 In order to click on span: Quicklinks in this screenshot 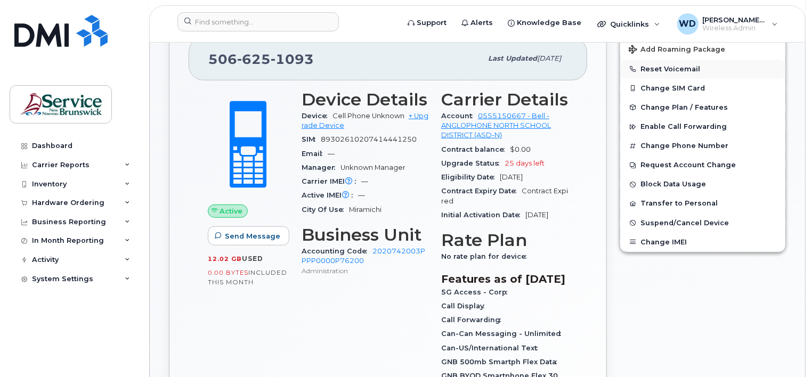, I will do `click(629, 24)`.